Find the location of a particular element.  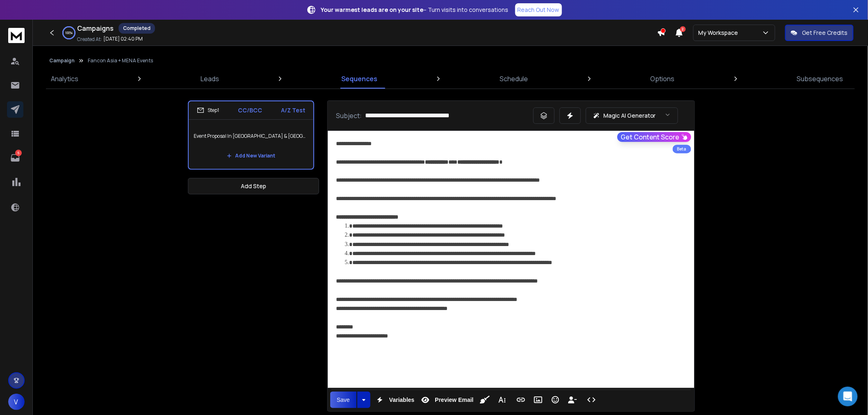

button: Code View is located at coordinates (592, 400).